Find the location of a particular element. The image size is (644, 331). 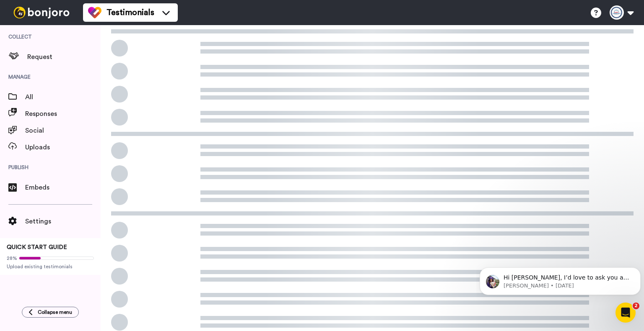

button: Collapse menu is located at coordinates (50, 312).